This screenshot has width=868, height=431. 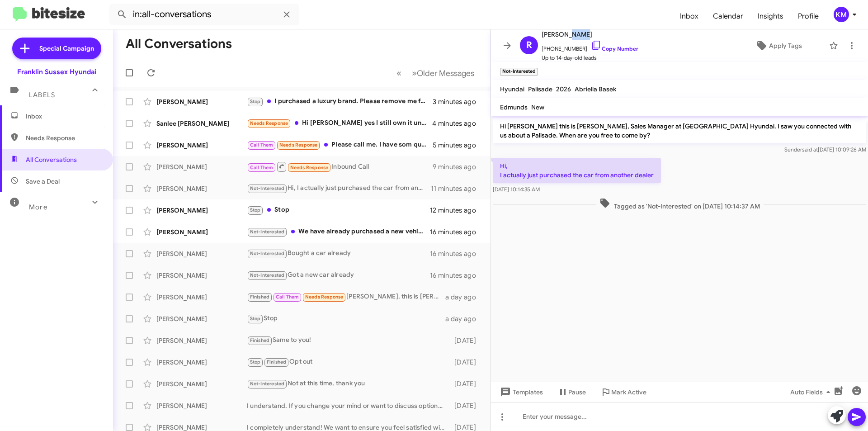 I want to click on span: Hyundai, so click(x=512, y=89).